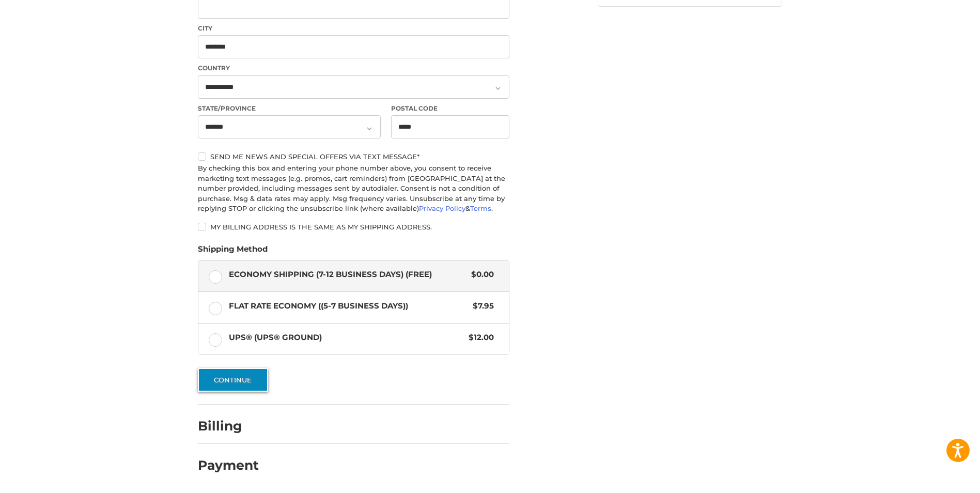 The width and height of the screenshot is (980, 493). I want to click on span: $7.95, so click(480, 306).